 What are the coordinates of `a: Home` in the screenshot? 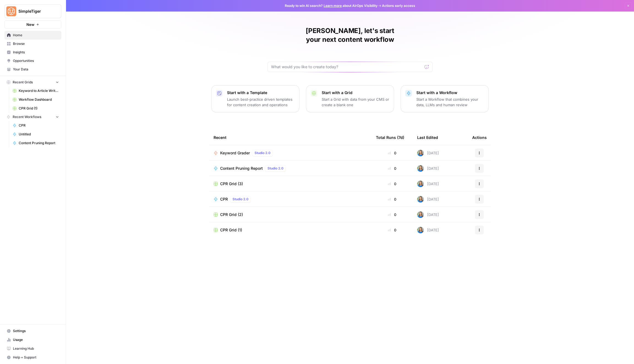 It's located at (33, 35).